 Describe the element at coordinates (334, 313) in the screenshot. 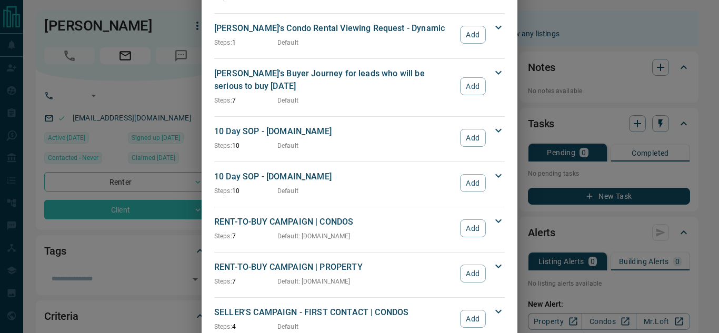

I see `p: SELLER'S CAMPAIGN - FIRST CONTACT | CONDOS` at that location.